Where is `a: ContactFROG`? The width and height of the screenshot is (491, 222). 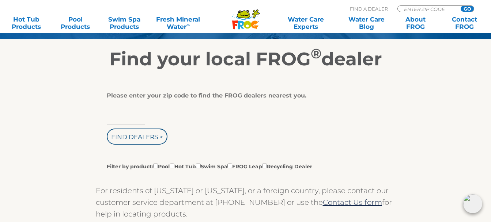 a: ContactFROG is located at coordinates (464, 23).